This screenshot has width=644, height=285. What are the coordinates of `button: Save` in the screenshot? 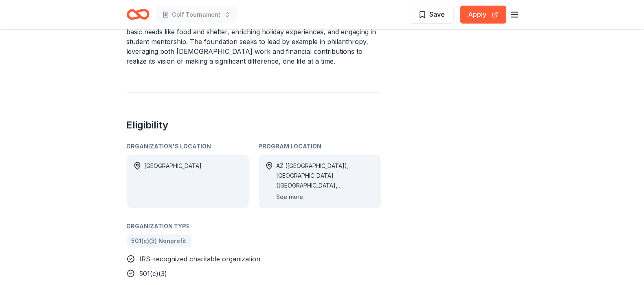 It's located at (432, 14).